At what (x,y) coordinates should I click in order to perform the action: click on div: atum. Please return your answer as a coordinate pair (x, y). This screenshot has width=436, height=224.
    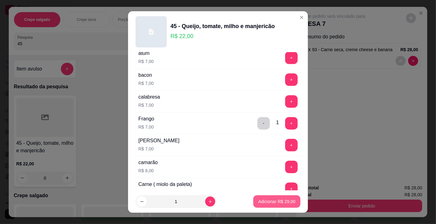
    Looking at the image, I should click on (146, 53).